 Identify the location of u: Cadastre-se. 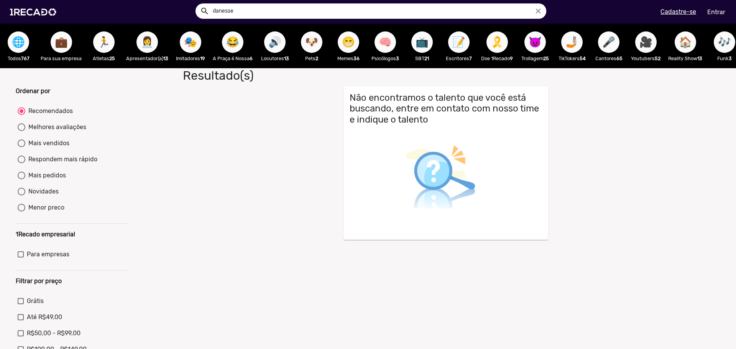
(678, 11).